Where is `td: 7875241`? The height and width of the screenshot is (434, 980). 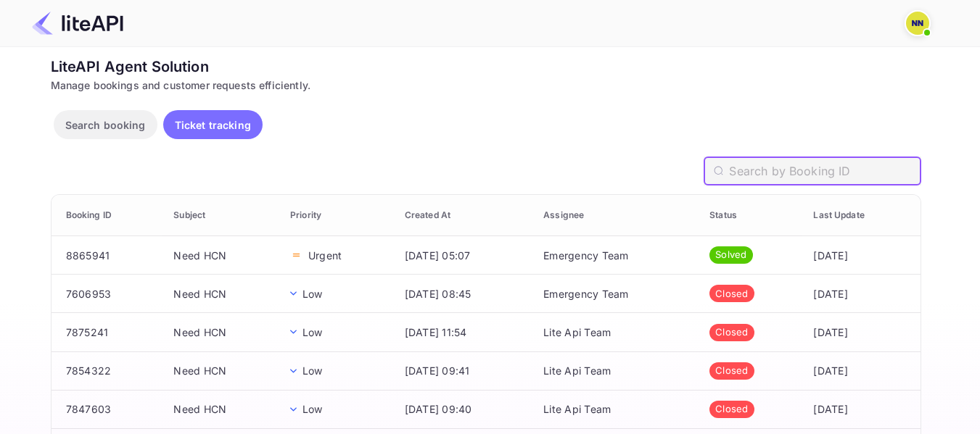 td: 7875241 is located at coordinates (107, 332).